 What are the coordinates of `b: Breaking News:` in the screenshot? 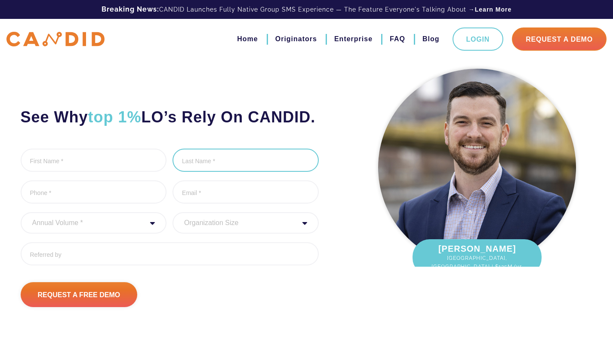 It's located at (130, 9).